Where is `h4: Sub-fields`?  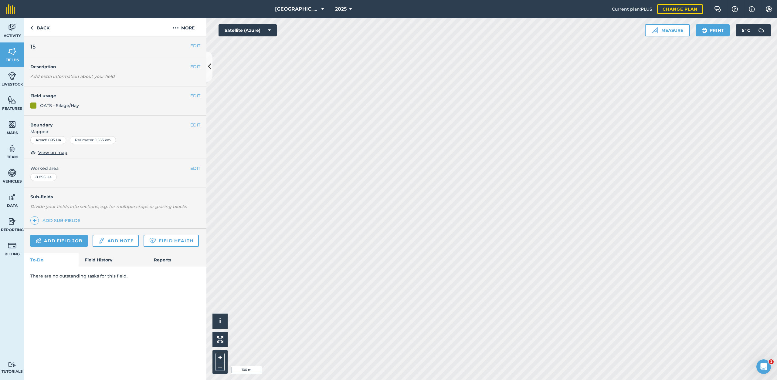 h4: Sub-fields is located at coordinates (115, 197).